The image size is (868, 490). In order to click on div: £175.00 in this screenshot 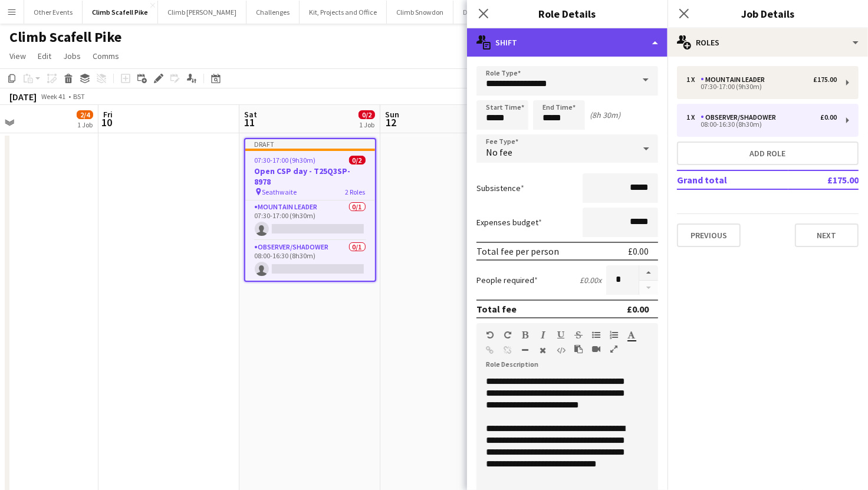, I will do `click(825, 80)`.